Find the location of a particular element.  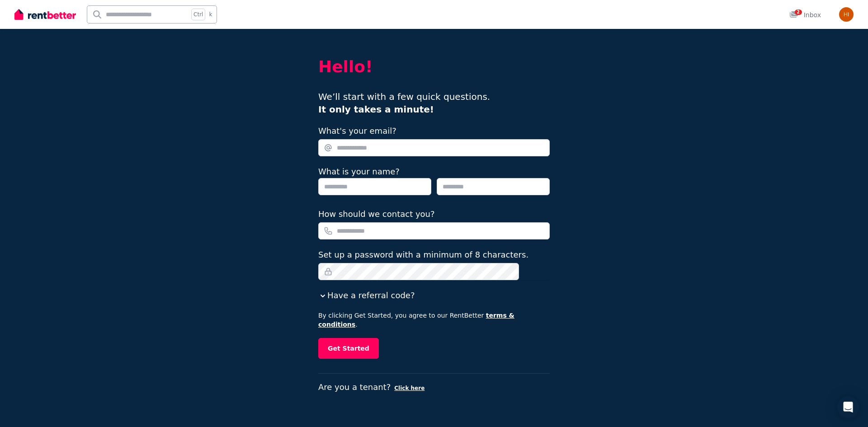

button: Get Started is located at coordinates (348, 348).